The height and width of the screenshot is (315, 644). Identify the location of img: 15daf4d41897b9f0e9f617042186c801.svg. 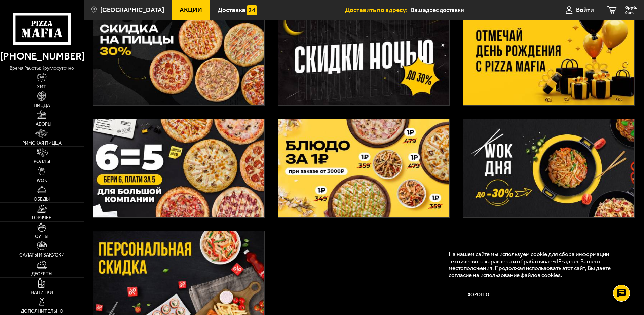
(252, 11).